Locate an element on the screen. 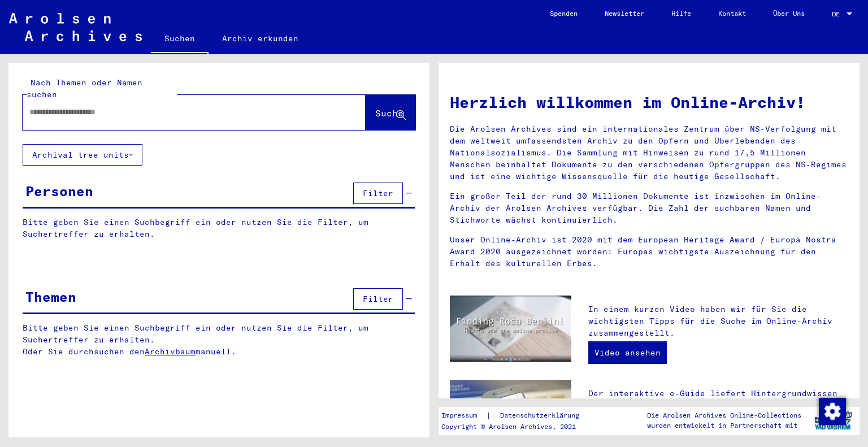 The image size is (868, 447). div: Personen is located at coordinates (59, 191).